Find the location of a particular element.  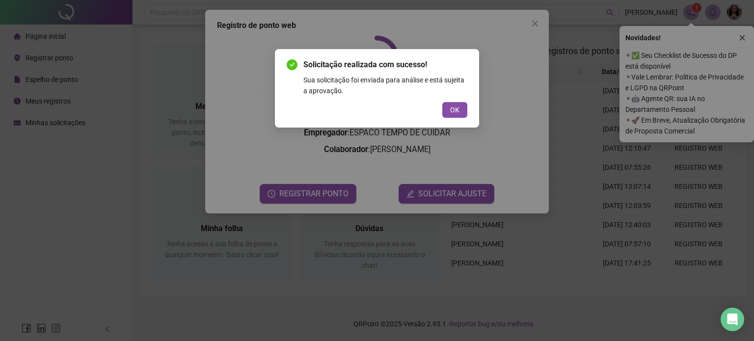

div: Open Intercom Messenger is located at coordinates (732, 319).